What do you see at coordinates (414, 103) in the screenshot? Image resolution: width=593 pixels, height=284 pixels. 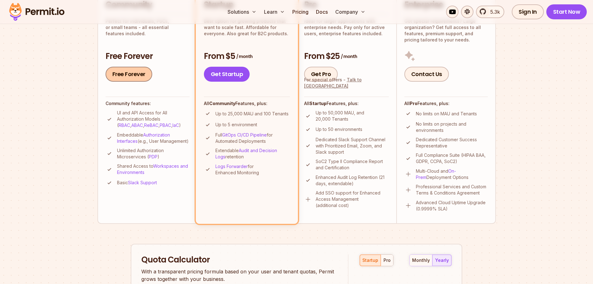 I see `strong: Pro` at bounding box center [414, 103].